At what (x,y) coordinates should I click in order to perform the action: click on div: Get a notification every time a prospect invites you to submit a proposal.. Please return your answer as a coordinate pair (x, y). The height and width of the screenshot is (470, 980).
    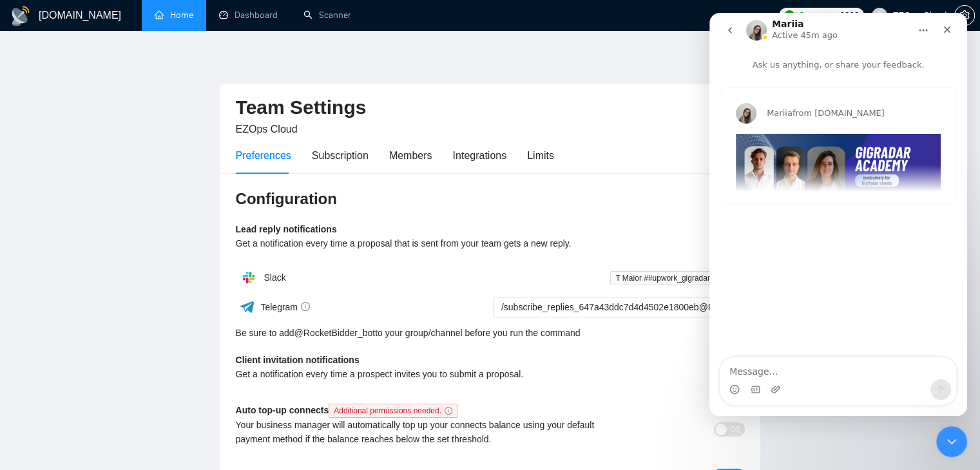
    Looking at the image, I should click on (427, 375).